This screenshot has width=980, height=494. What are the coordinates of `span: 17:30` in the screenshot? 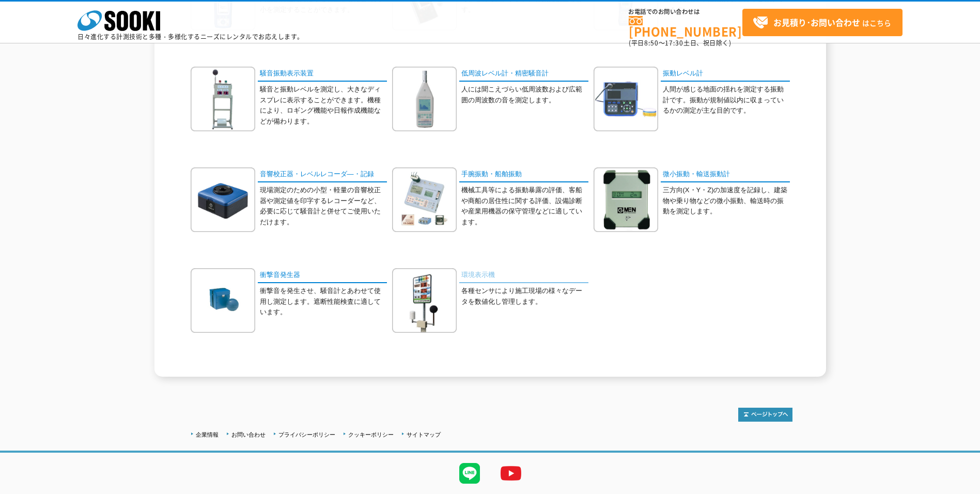 It's located at (674, 42).